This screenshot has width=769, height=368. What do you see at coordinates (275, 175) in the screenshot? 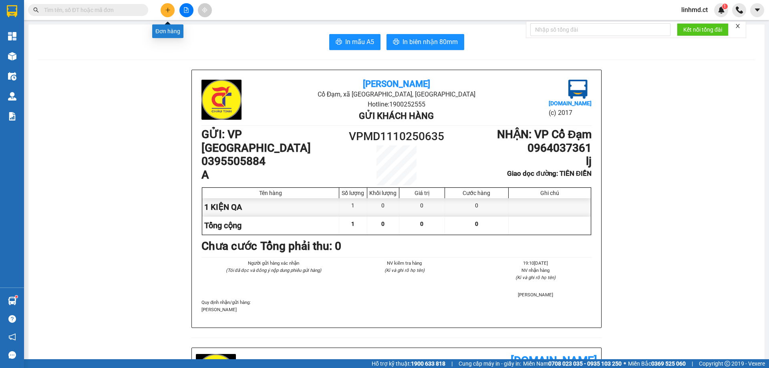
I see `h1: A` at bounding box center [275, 175].